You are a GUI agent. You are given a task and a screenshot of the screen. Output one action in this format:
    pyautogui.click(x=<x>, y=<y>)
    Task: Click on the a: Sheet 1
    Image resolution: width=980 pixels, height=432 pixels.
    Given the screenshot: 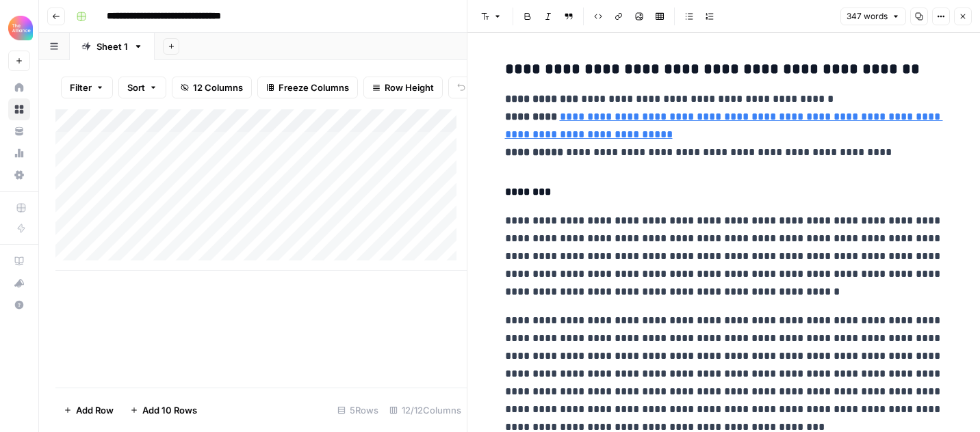 What is the action you would take?
    pyautogui.click(x=112, y=46)
    